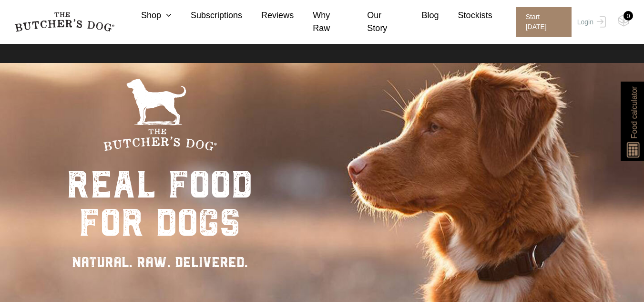 The height and width of the screenshot is (302, 644). What do you see at coordinates (465, 15) in the screenshot?
I see `a: Stockists` at bounding box center [465, 15].